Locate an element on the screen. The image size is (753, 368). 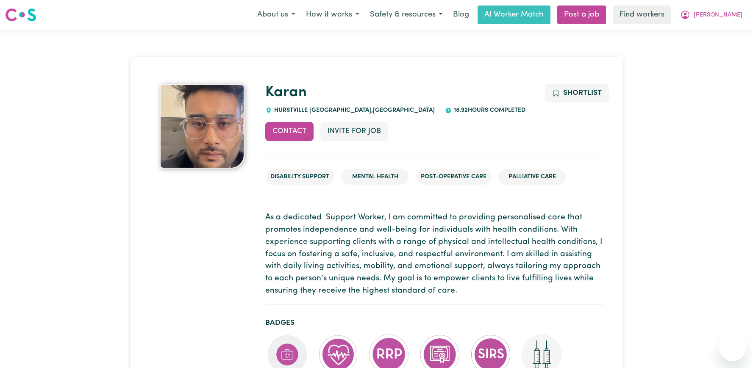
span: Shortlist is located at coordinates (582, 93).